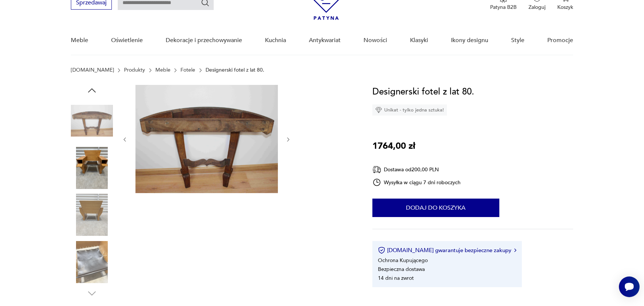 Image resolution: width=644 pixels, height=306 pixels. Describe the element at coordinates (518, 40) in the screenshot. I see `a: Style` at that location.